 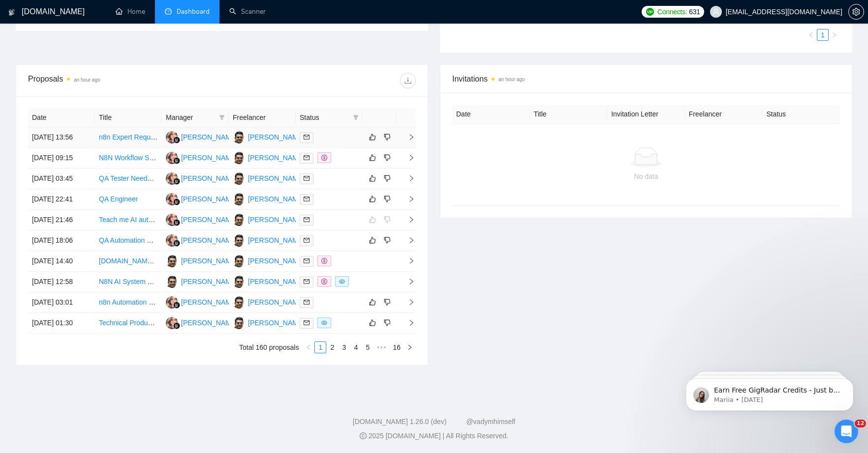 What do you see at coordinates (191, 137) in the screenshot?
I see `a: n8n Expert Required to Develop Personal Assistant AI Agent` at bounding box center [191, 137].